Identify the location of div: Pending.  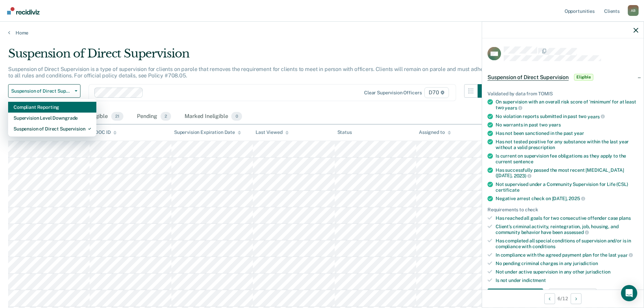
(153, 116).